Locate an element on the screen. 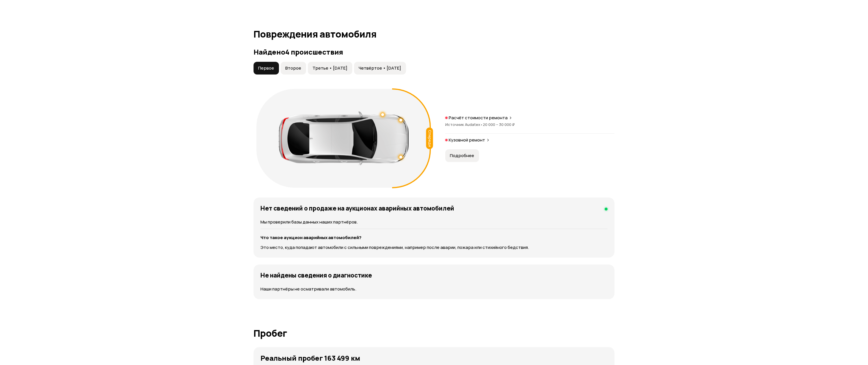 This screenshot has width=868, height=365. button: Подробнее is located at coordinates (462, 156).